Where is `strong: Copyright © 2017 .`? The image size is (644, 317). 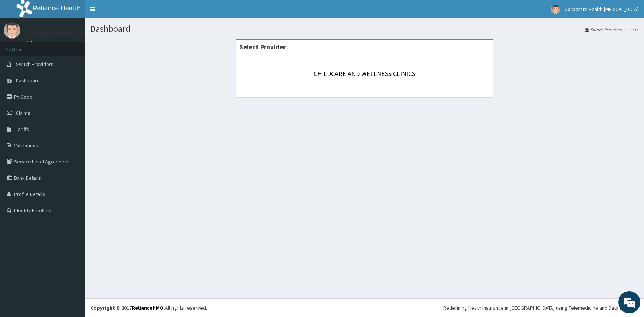 strong: Copyright © 2017 . is located at coordinates (128, 308).